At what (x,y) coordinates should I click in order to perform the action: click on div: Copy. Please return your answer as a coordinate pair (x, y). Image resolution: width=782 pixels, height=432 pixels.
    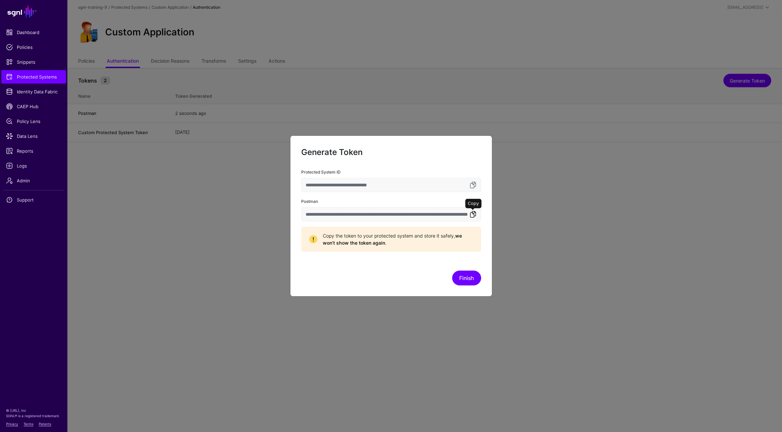
    Looking at the image, I should click on (473, 204).